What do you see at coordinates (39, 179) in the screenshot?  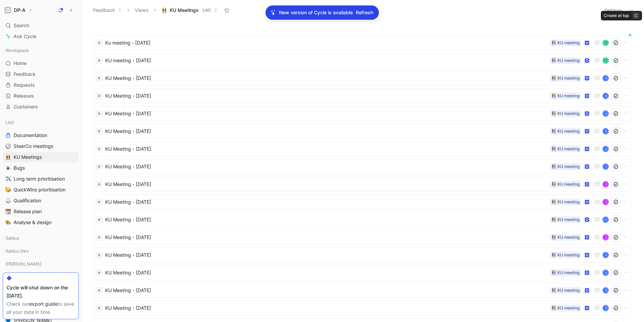 I see `span: Long term prioritisation` at bounding box center [39, 179].